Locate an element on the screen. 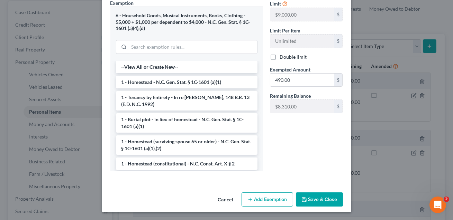 This screenshot has height=220, width=453. li: 1 - Burial plot - in lieu of homestead - N.C. Gen. Stat. § 1C-1601 (a)(1) is located at coordinates (187, 123).